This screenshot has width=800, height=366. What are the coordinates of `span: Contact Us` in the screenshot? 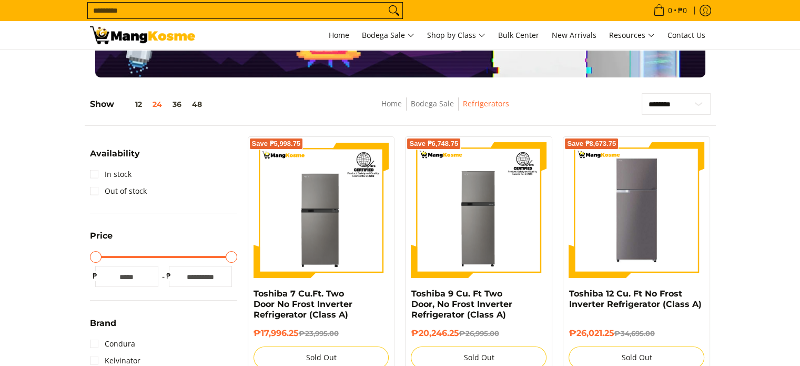 It's located at (686, 35).